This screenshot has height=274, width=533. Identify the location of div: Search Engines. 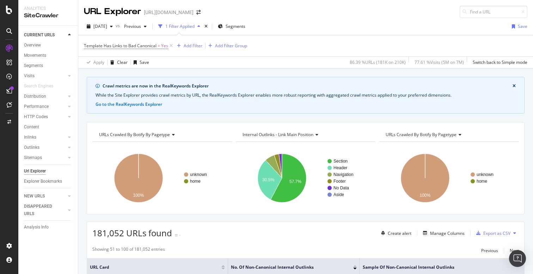
(38, 86).